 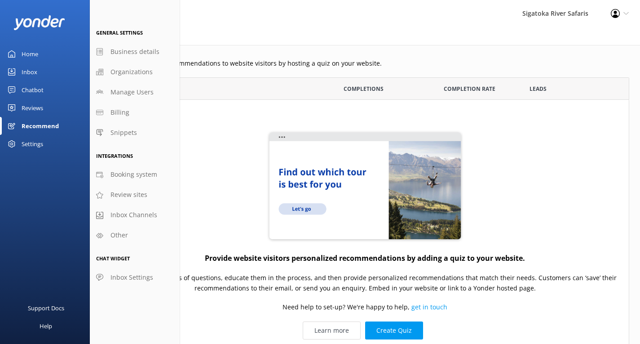 What do you see at coordinates (135, 235) in the screenshot?
I see `a: Other` at bounding box center [135, 235].